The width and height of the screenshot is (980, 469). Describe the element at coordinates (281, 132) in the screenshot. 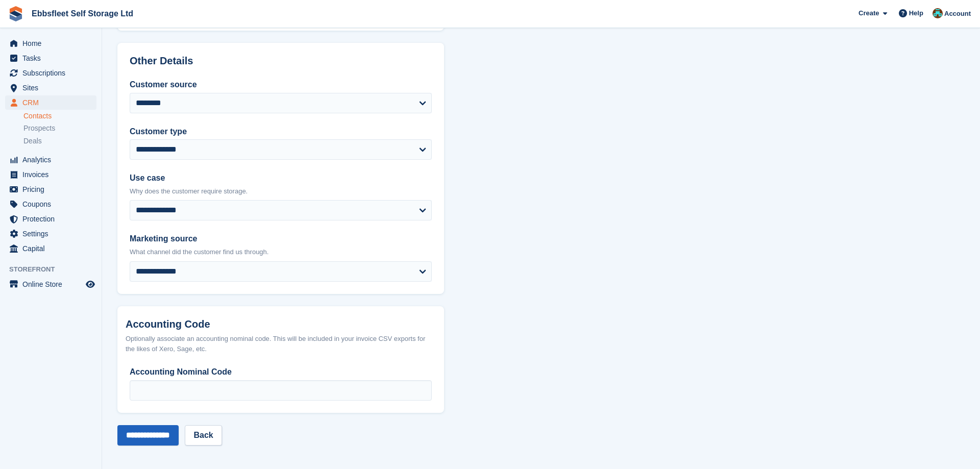

I see `label: Customer type` at that location.